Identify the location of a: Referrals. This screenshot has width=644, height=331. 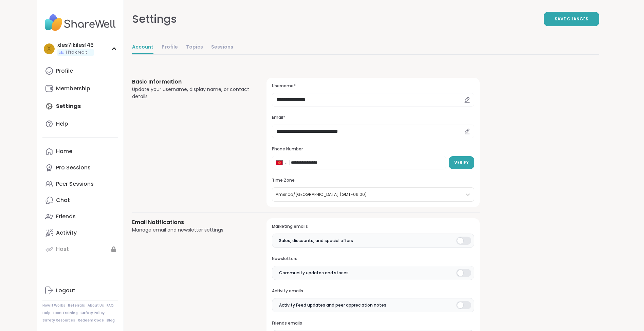
(76, 306).